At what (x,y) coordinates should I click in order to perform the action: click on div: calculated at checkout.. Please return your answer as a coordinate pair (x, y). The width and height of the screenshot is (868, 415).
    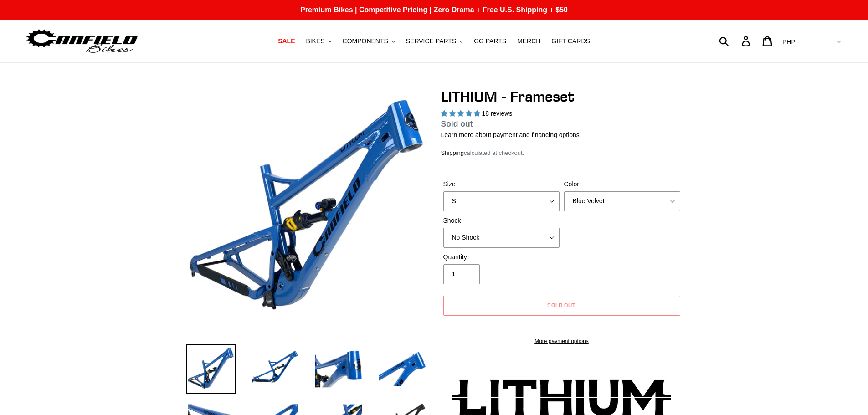
    Looking at the image, I should click on (562, 153).